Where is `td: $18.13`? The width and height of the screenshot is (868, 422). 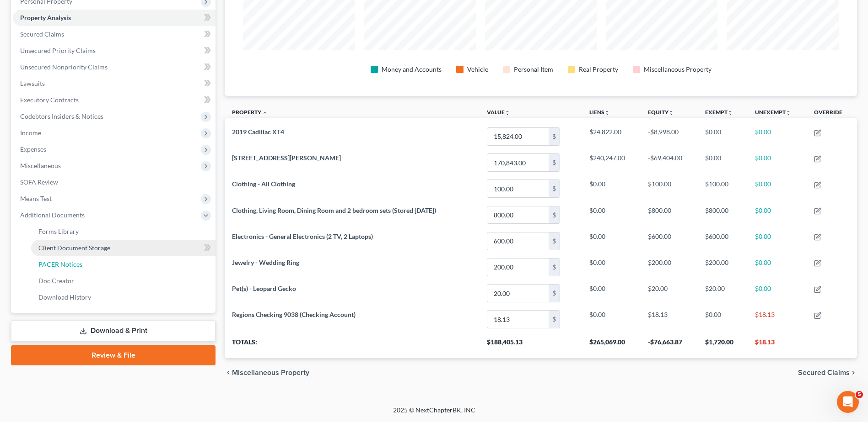
td: $18.13 is located at coordinates (777, 320).